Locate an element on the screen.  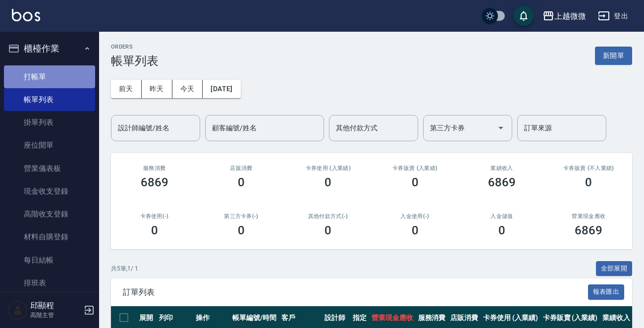
h2: 入金使用(-) is located at coordinates (414, 216).